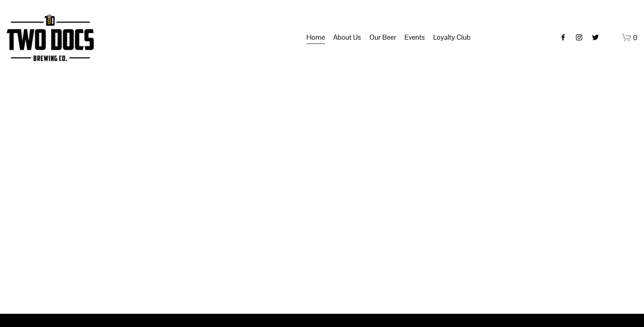  What do you see at coordinates (347, 37) in the screenshot?
I see `span: About Us` at bounding box center [347, 37].